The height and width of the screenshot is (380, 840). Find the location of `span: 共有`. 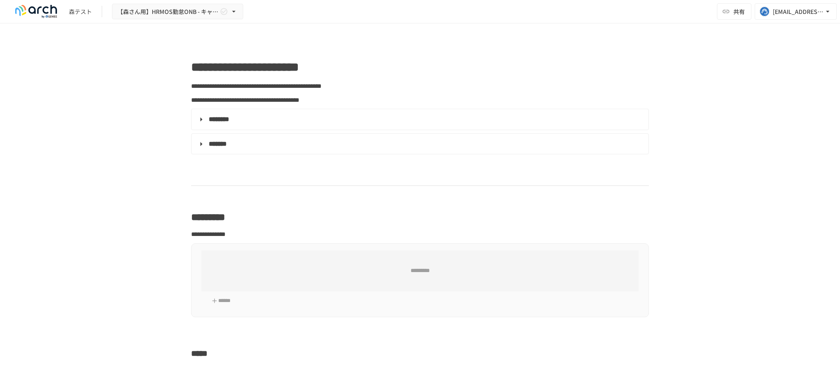

span: 共有 is located at coordinates (739, 11).